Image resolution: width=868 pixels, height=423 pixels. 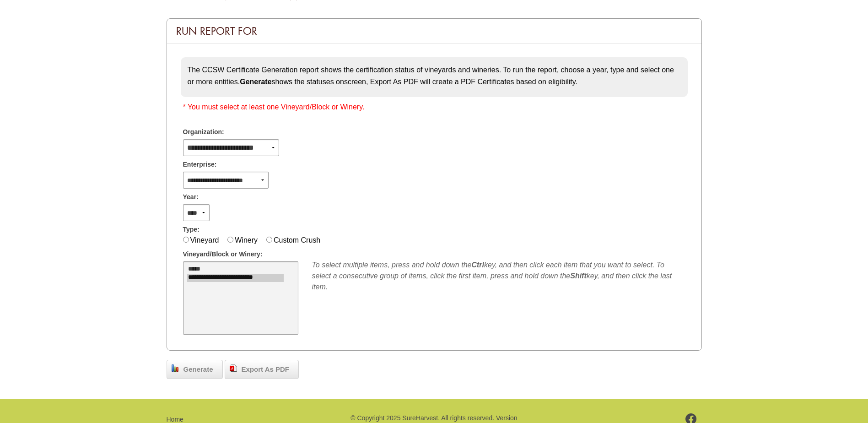 What do you see at coordinates (579, 275) in the screenshot?
I see `b: Shift` at bounding box center [579, 275].